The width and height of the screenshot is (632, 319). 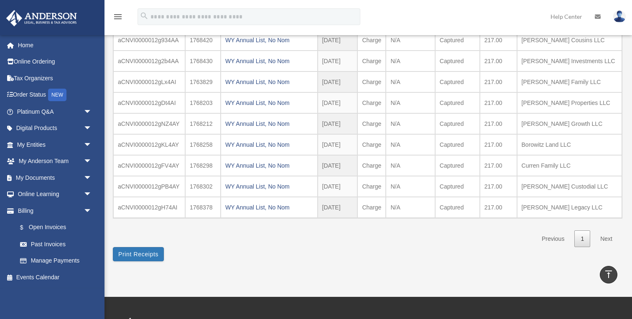 What do you see at coordinates (149, 187) in the screenshot?
I see `td: aCNVI0000012gPB4AY` at bounding box center [149, 187].